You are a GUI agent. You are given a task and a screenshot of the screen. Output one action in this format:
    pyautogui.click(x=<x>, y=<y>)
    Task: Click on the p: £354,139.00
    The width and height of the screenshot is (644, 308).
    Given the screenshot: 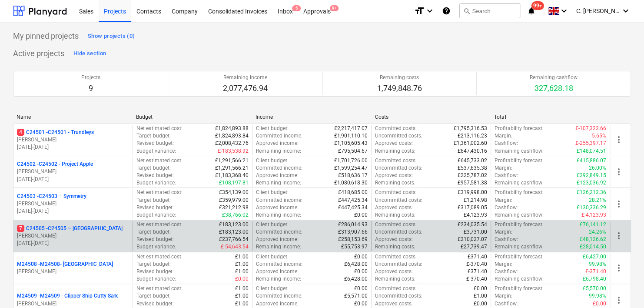 What is the action you would take?
    pyautogui.click(x=234, y=192)
    